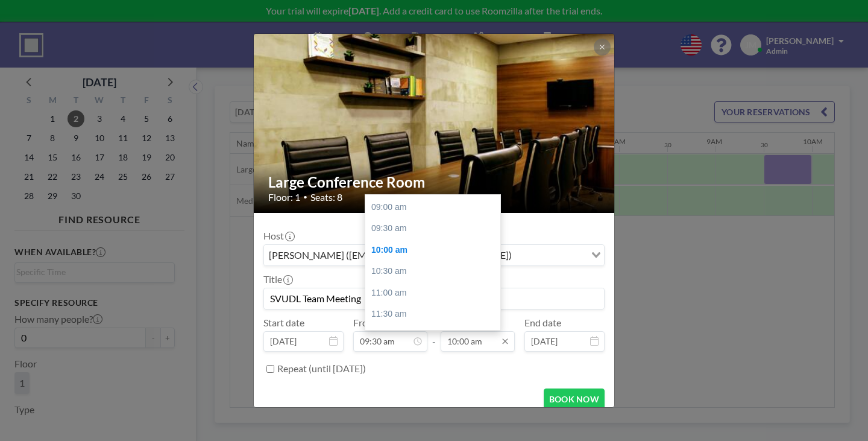  What do you see at coordinates (284, 197) in the screenshot?
I see `span: Floor: 1` at bounding box center [284, 197].